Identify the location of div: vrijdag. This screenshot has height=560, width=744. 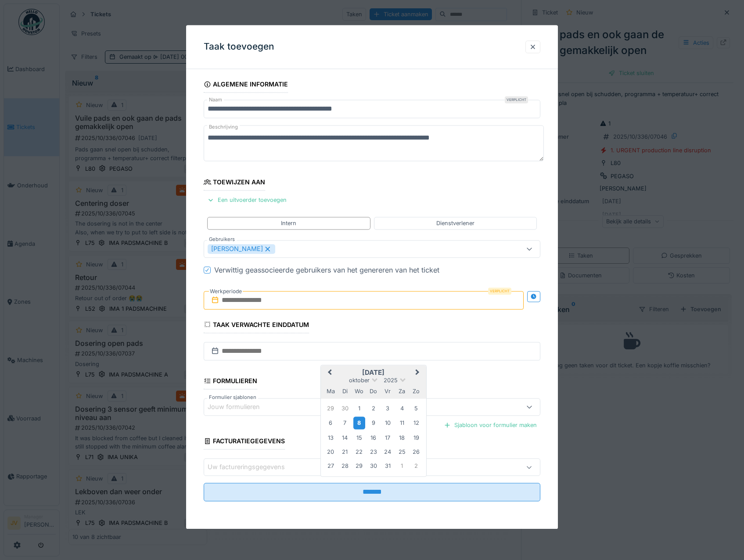
(387, 391).